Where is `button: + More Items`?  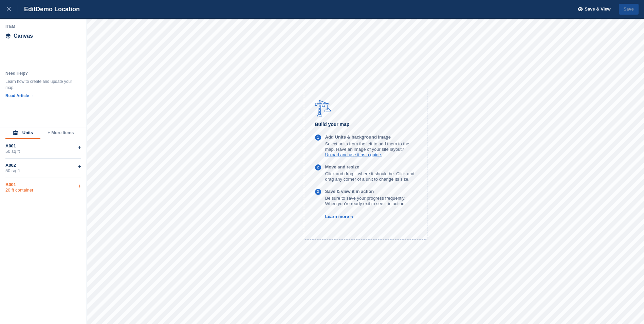
button: + More Items is located at coordinates (61, 133).